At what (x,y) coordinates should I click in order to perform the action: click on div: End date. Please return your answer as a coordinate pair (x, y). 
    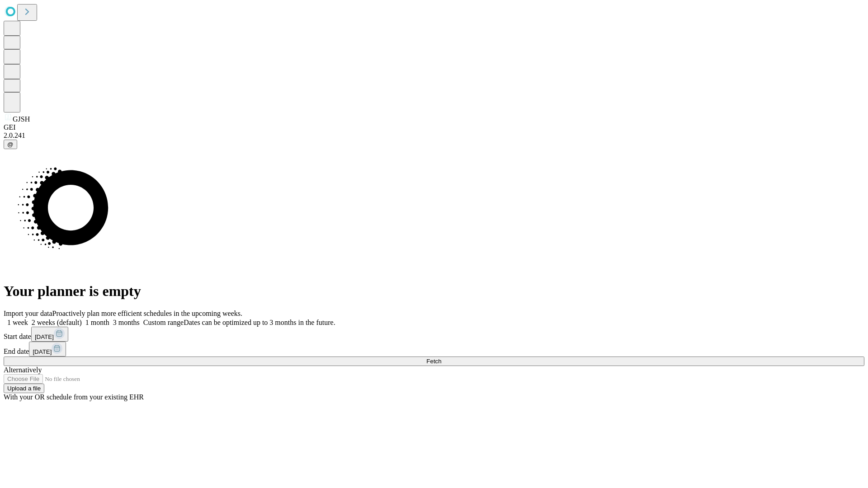
    Looking at the image, I should click on (434, 349).